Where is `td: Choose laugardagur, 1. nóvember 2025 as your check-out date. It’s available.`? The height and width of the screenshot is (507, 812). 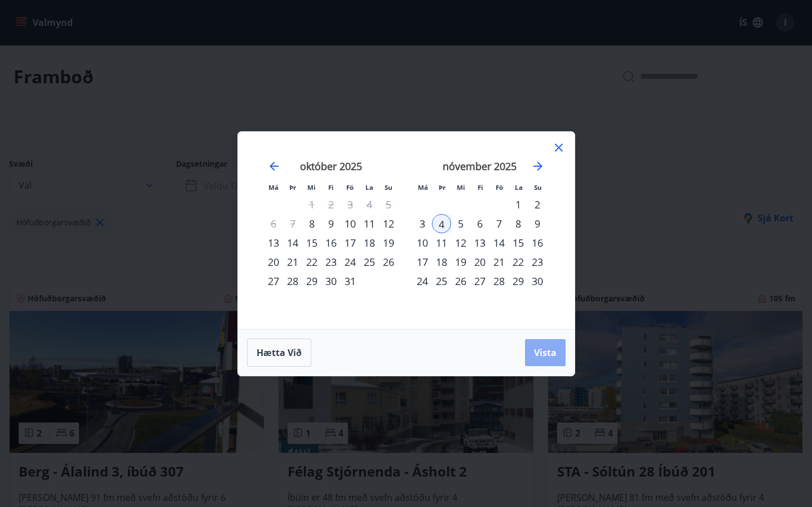 td: Choose laugardagur, 1. nóvember 2025 as your check-out date. It’s available. is located at coordinates (518, 205).